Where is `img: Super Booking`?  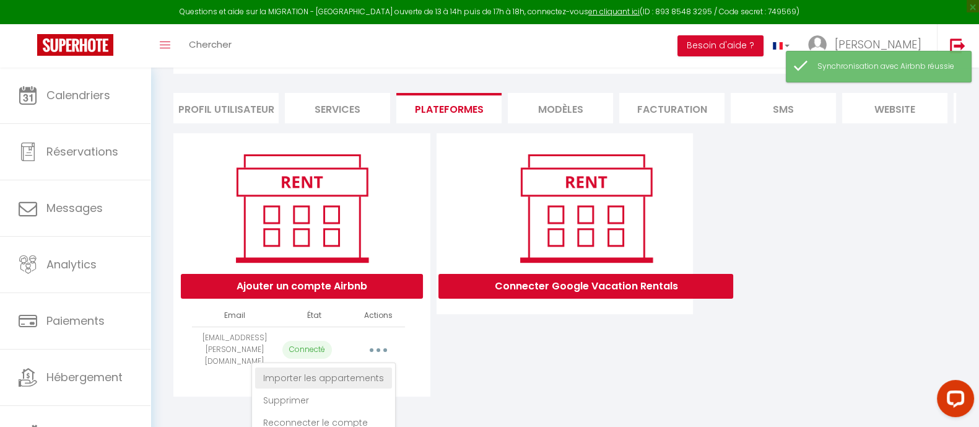 img: Super Booking is located at coordinates (75, 45).